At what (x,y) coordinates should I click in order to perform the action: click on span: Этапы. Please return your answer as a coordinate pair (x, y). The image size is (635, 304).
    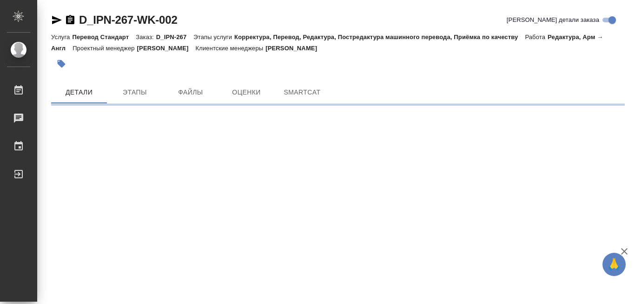
    Looking at the image, I should click on (135, 92).